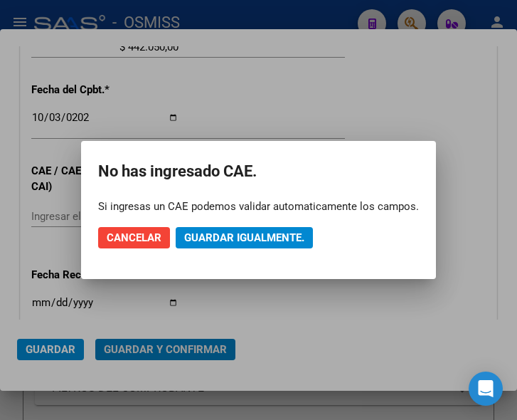  What do you see at coordinates (258, 172) in the screenshot?
I see `h2: No has ingresado CAE.` at bounding box center [258, 172].